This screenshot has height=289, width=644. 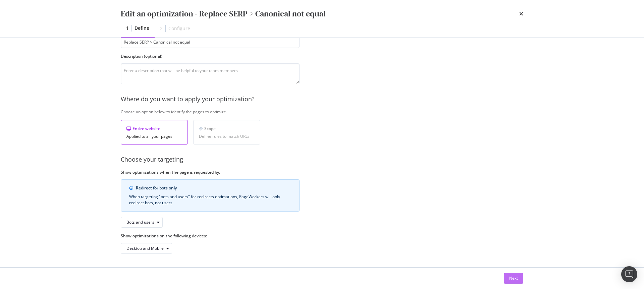 I want to click on div: When targeting "bots and users" for redirects optimations, PageWorkers will only redirect bots, n..., so click(x=210, y=200).